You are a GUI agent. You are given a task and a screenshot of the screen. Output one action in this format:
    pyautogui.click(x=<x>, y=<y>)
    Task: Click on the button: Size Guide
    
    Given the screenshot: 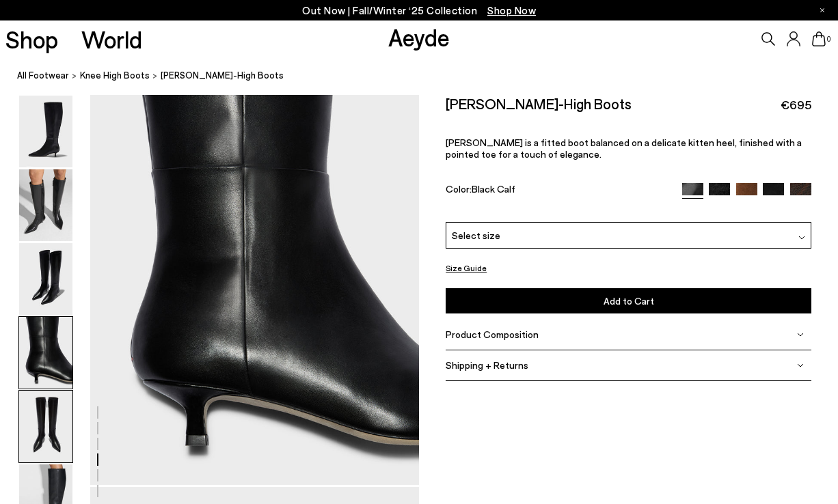 What is the action you would take?
    pyautogui.click(x=466, y=268)
    